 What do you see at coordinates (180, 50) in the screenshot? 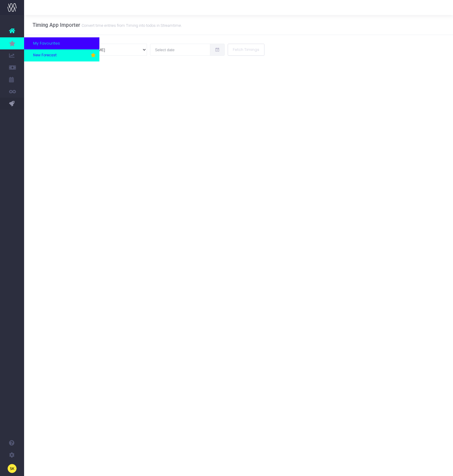
I see `input: Select date` at bounding box center [180, 50].